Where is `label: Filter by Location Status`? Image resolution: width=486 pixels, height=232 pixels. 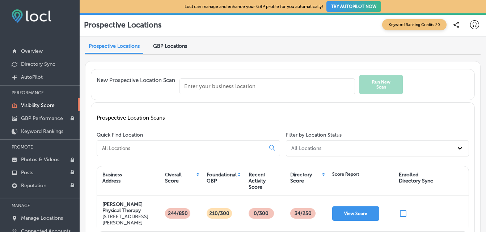 label: Filter by Location Status is located at coordinates (314, 135).